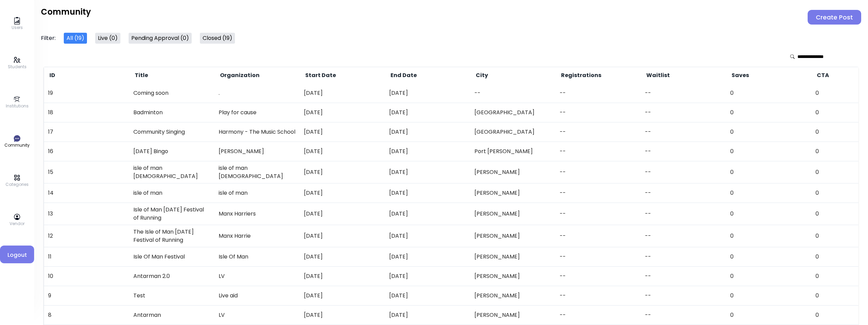 Image resolution: width=868 pixels, height=325 pixels. Describe the element at coordinates (320, 75) in the screenshot. I see `span: Start Date` at that location.